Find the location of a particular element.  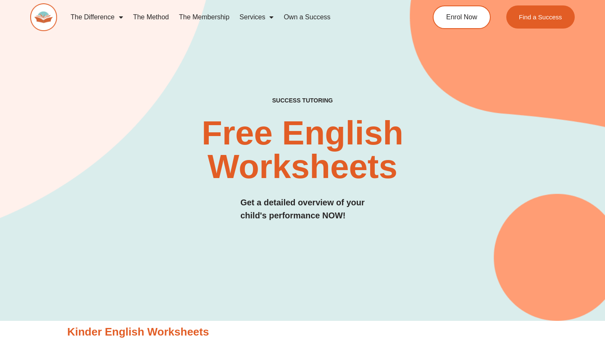

a: Own a Success is located at coordinates (307, 17).